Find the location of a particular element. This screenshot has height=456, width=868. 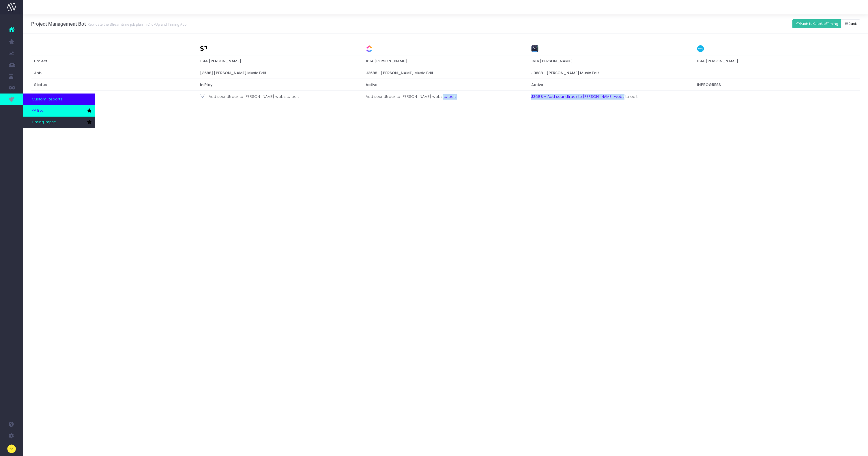

img: xero-color.png is located at coordinates (700, 49).